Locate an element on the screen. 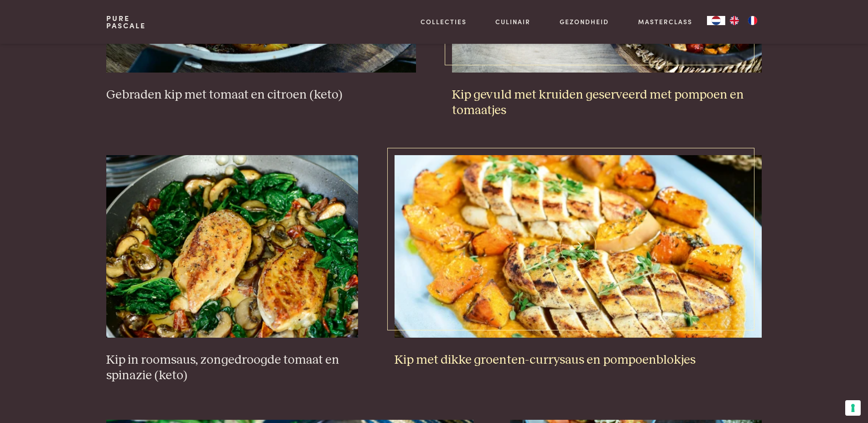 The height and width of the screenshot is (423, 868). div: Language is located at coordinates (716, 21).